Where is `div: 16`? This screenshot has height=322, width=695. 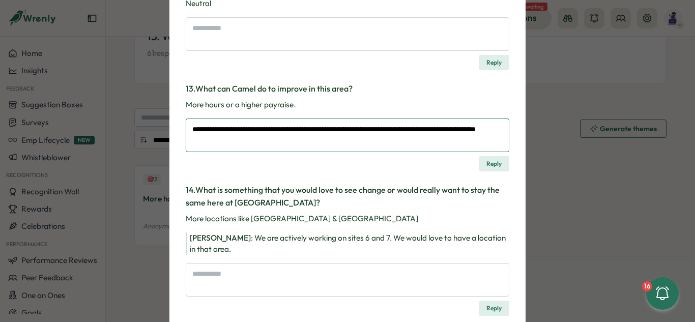 div: 16 is located at coordinates (647, 286).